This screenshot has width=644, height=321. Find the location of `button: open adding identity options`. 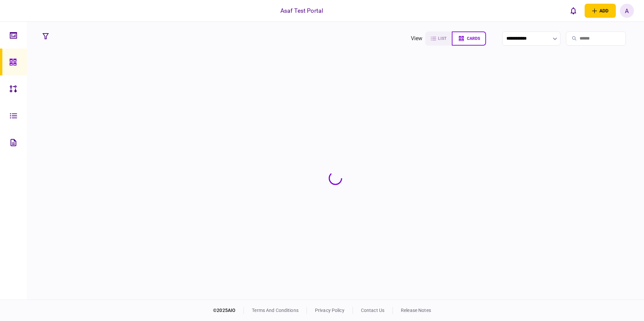

button: open adding identity options is located at coordinates (600, 11).